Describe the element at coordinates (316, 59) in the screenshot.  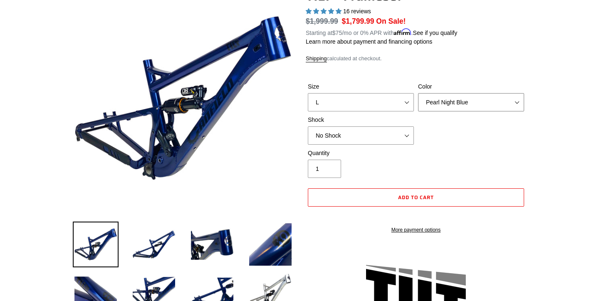
I see `a: Shipping` at that location.